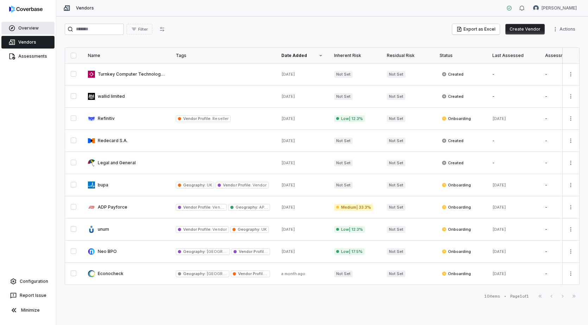 The height and width of the screenshot is (325, 588). Describe the element at coordinates (566, 56) in the screenshot. I see `div: Assessment Outcome` at that location.